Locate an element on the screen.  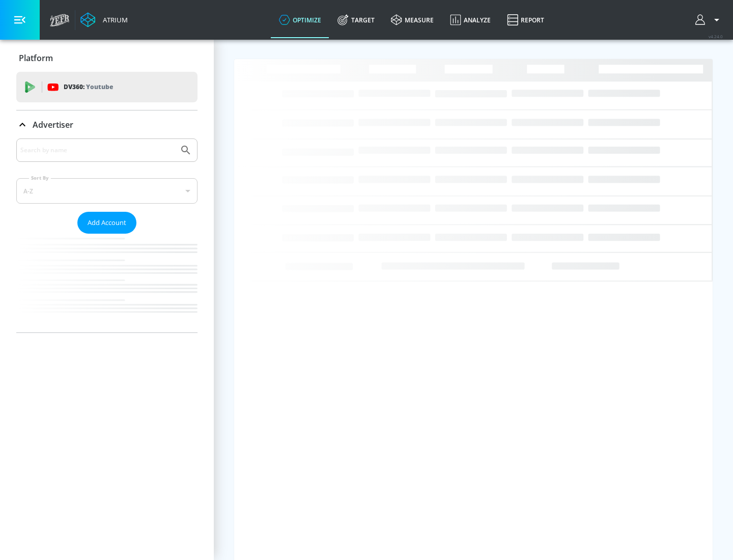
label: Sort By is located at coordinates (40, 177).